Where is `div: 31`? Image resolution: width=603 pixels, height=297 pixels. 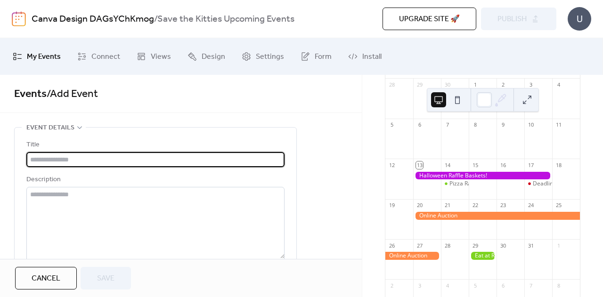 div: 31 is located at coordinates (530, 245).